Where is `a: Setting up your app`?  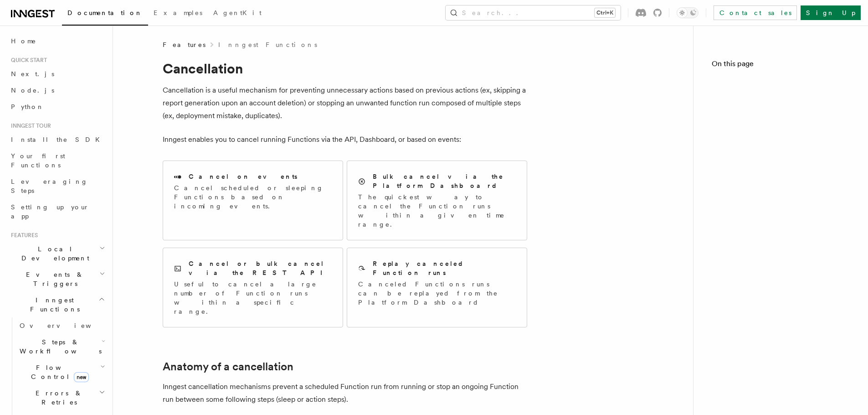 a: Setting up your app is located at coordinates (57, 211).